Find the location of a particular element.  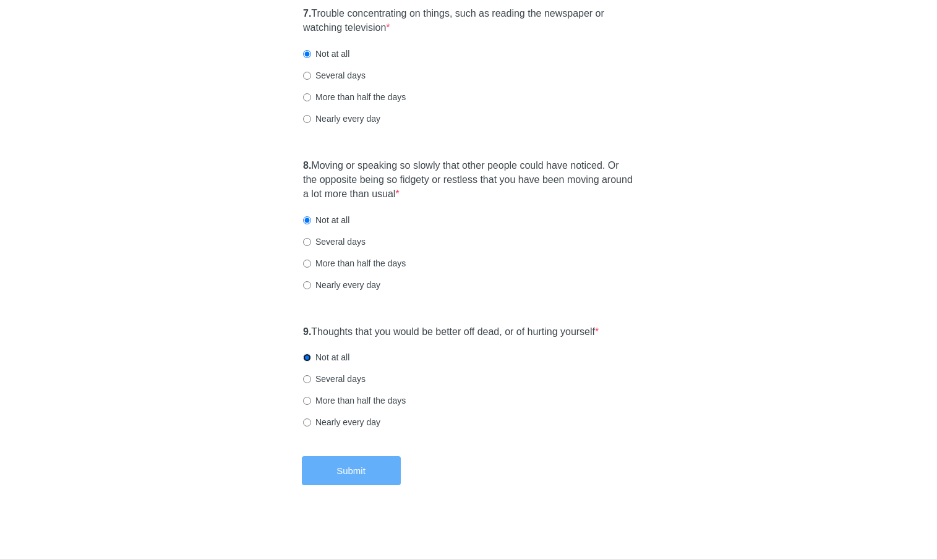

strong: 7. is located at coordinates (307, 13).